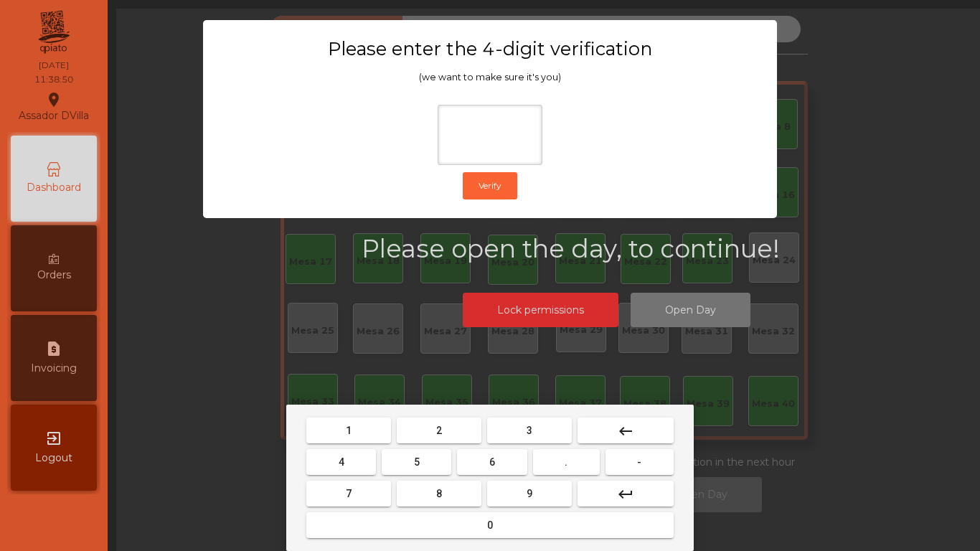 The width and height of the screenshot is (980, 551). Describe the element at coordinates (490, 526) in the screenshot. I see `span: 0` at that location.